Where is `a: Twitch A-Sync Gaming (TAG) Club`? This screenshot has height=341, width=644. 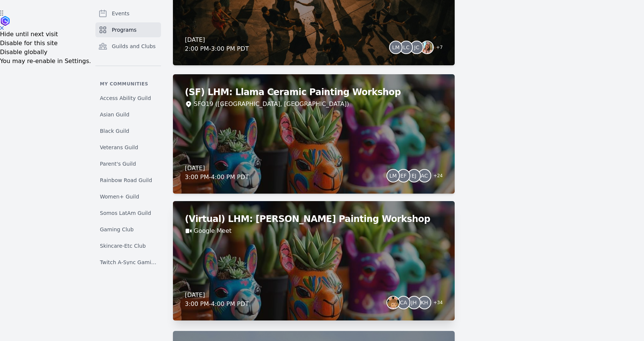
a: Twitch A-Sync Gaming (TAG) Club is located at coordinates (128, 262).